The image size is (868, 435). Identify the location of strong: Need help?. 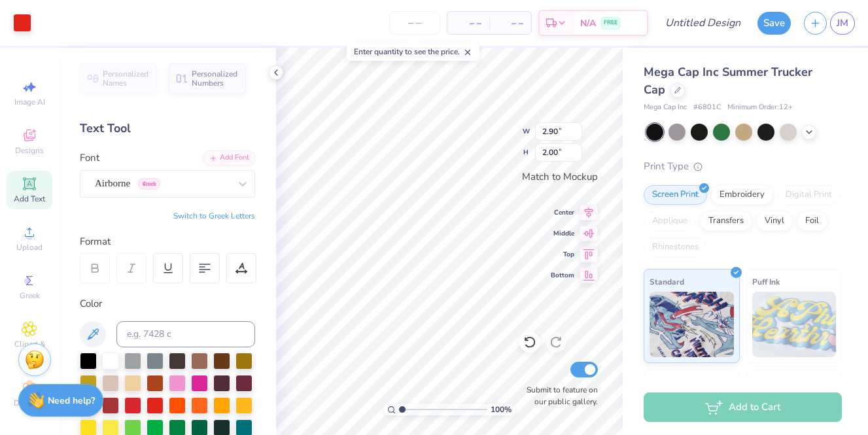
(71, 401).